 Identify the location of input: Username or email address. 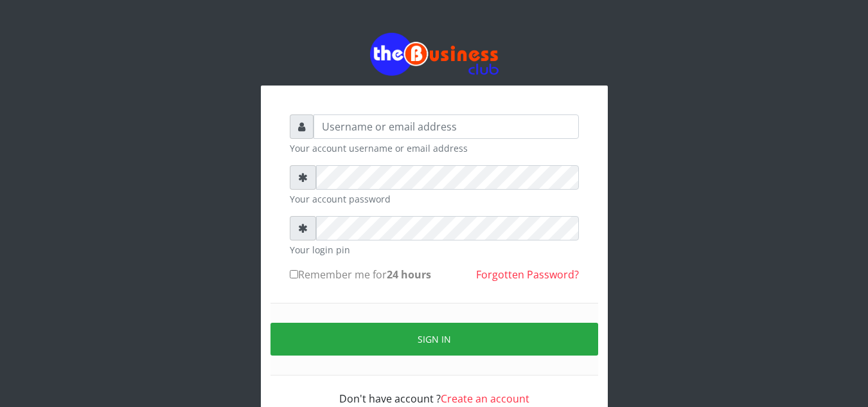
(446, 127).